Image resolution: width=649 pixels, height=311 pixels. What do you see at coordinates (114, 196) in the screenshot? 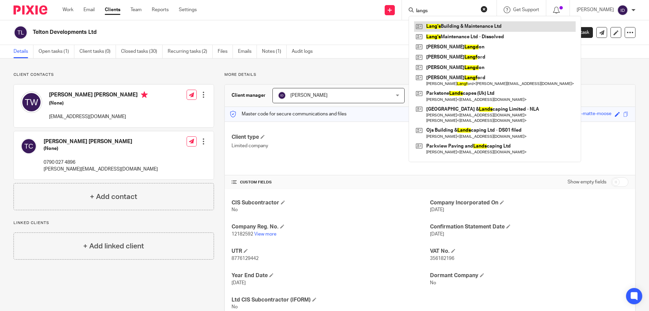
I see `h4: + Add contact` at bounding box center [114, 196].